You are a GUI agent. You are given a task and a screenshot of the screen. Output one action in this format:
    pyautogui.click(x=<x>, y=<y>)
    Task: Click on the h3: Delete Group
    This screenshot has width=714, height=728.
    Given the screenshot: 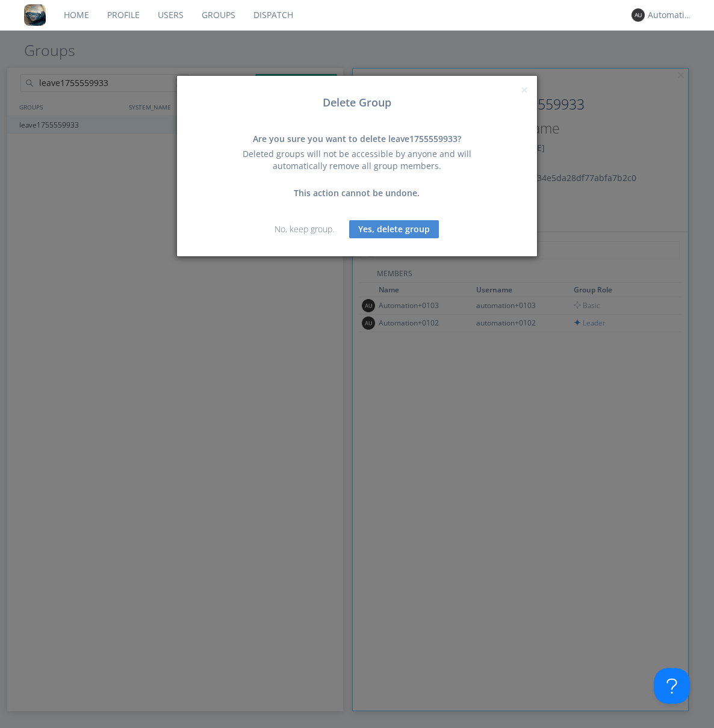 What is the action you would take?
    pyautogui.click(x=357, y=103)
    